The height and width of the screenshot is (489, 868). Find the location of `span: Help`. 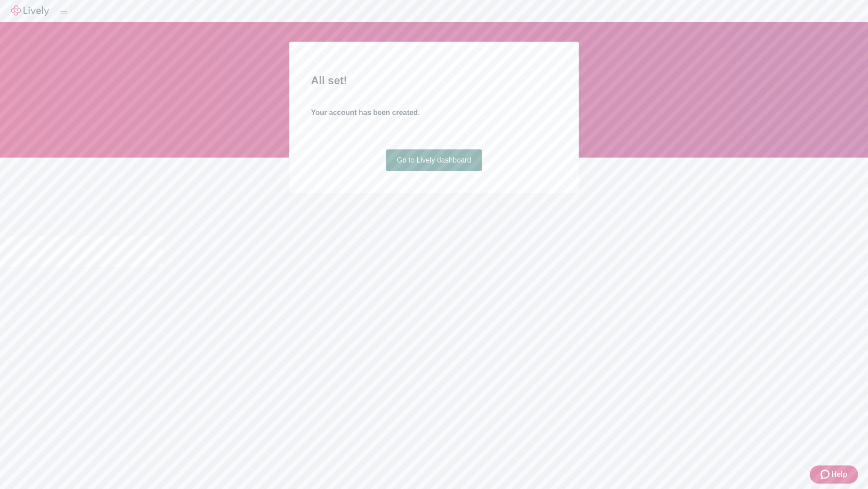

span: Help is located at coordinates (839, 474).